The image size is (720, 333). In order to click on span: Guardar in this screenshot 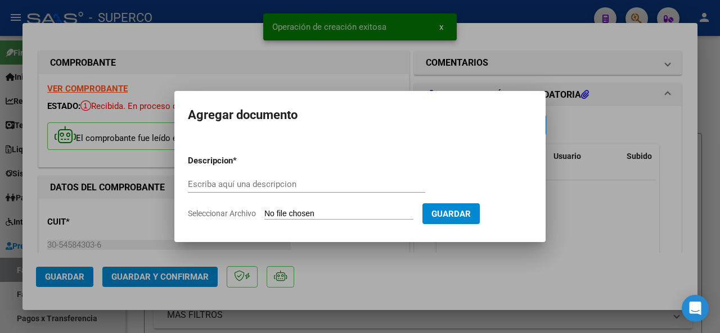, I will do `click(451, 214)`.